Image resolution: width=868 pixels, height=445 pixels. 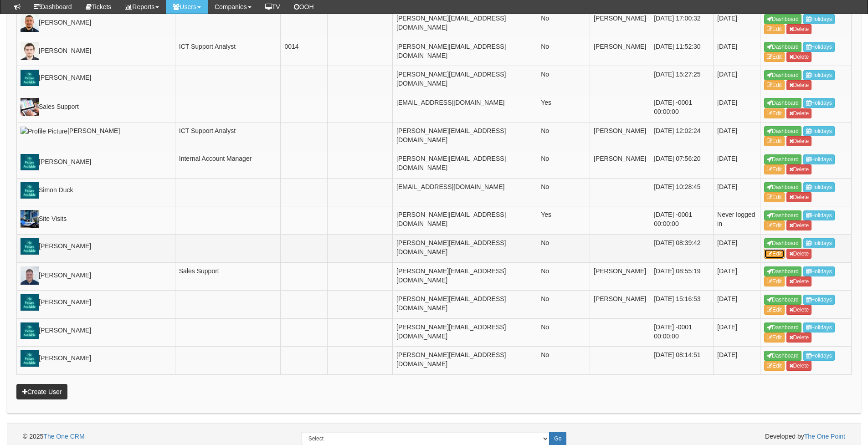 I want to click on span: © 2025, so click(x=54, y=437).